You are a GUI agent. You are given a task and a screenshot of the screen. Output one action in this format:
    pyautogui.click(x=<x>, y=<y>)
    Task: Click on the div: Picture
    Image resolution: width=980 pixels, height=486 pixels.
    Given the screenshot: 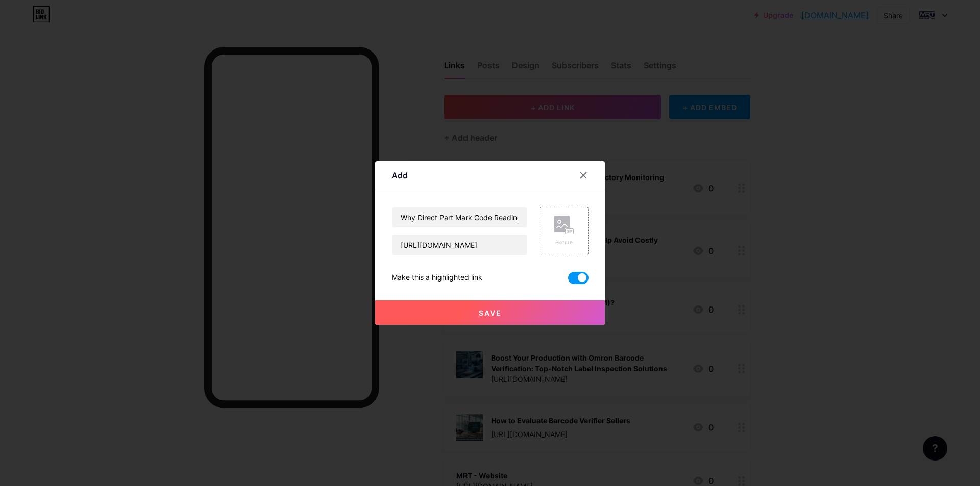 What is the action you would take?
    pyautogui.click(x=564, y=242)
    